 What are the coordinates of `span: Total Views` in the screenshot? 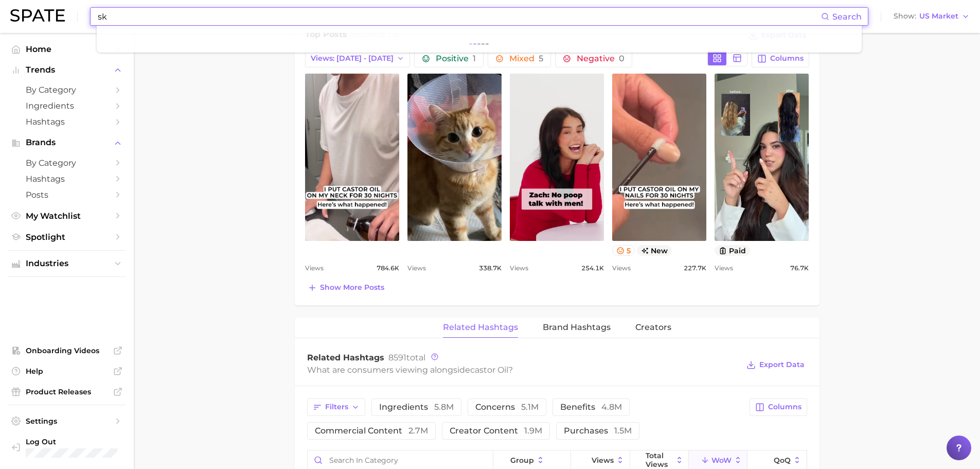 It's located at (659, 460).